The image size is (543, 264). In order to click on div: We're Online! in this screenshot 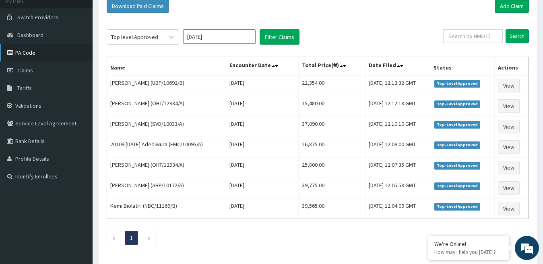, I will do `click(469, 244)`.